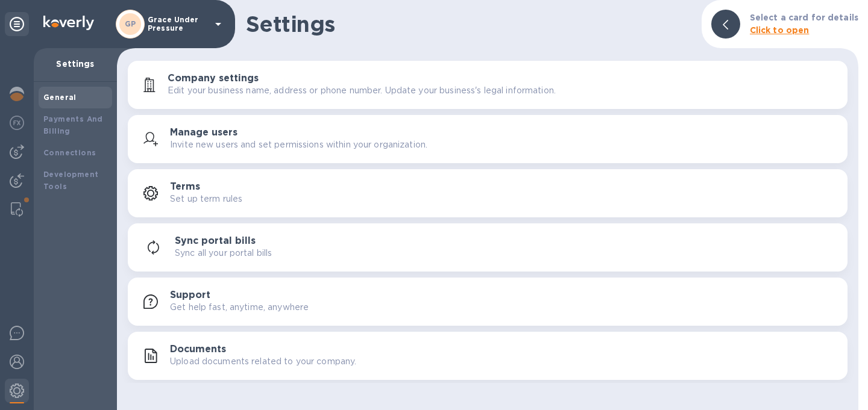  What do you see at coordinates (204, 133) in the screenshot?
I see `h3: Manage users` at bounding box center [204, 133].